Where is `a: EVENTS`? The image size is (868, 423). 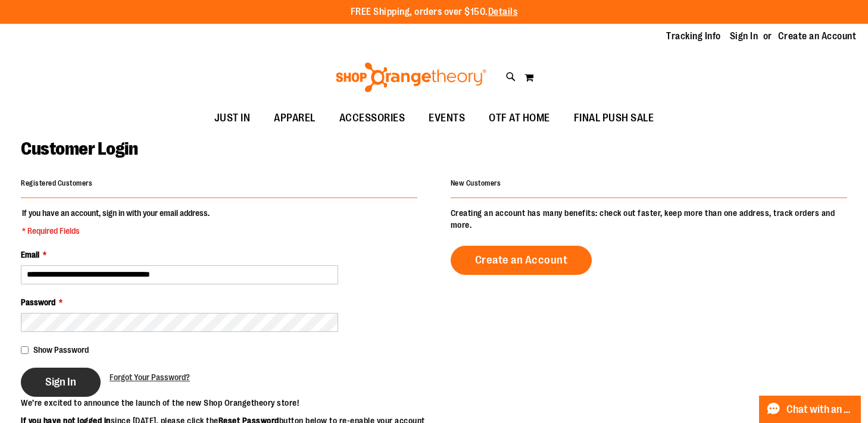 a: EVENTS is located at coordinates (446, 118).